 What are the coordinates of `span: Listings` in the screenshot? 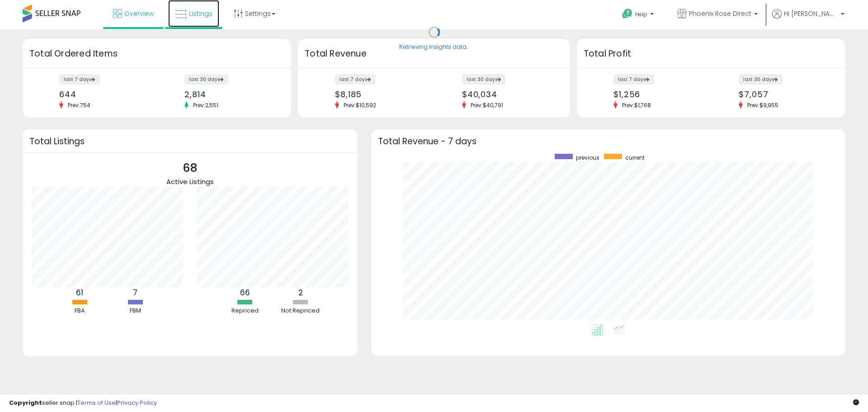 It's located at (201, 14).